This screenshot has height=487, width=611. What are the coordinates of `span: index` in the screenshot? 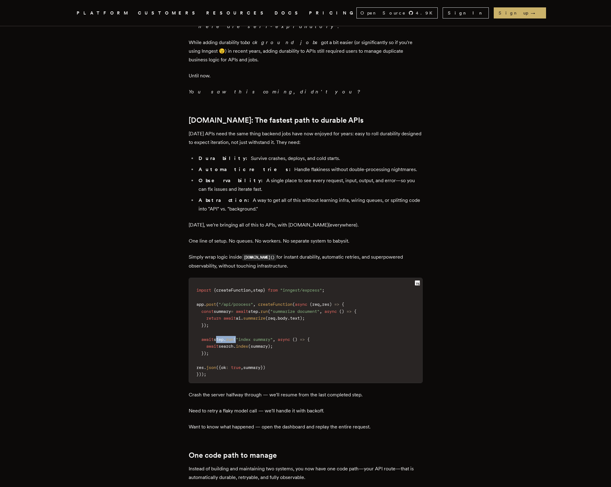 It's located at (242, 346).